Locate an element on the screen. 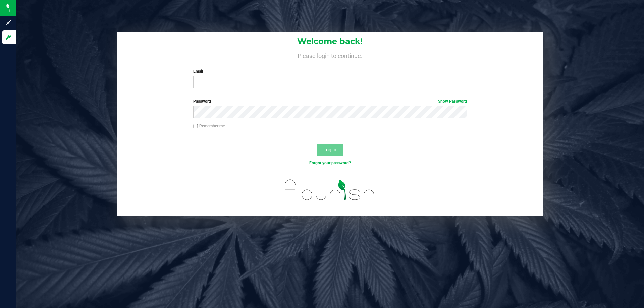  a: Forgot your password? is located at coordinates (330, 163).